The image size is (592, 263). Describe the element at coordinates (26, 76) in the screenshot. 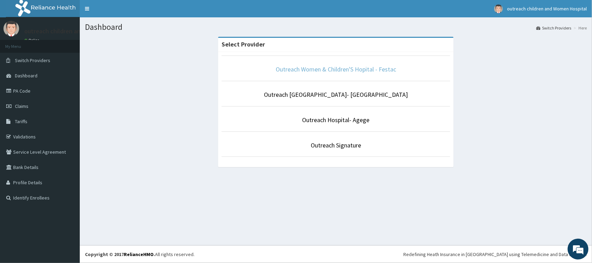

I see `span: Dashboard` at that location.